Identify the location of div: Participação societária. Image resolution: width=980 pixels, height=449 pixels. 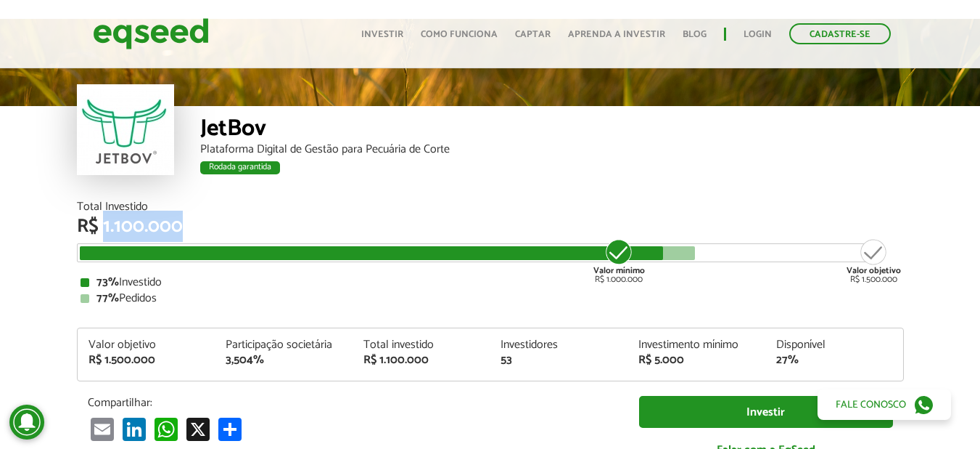
(284, 345).